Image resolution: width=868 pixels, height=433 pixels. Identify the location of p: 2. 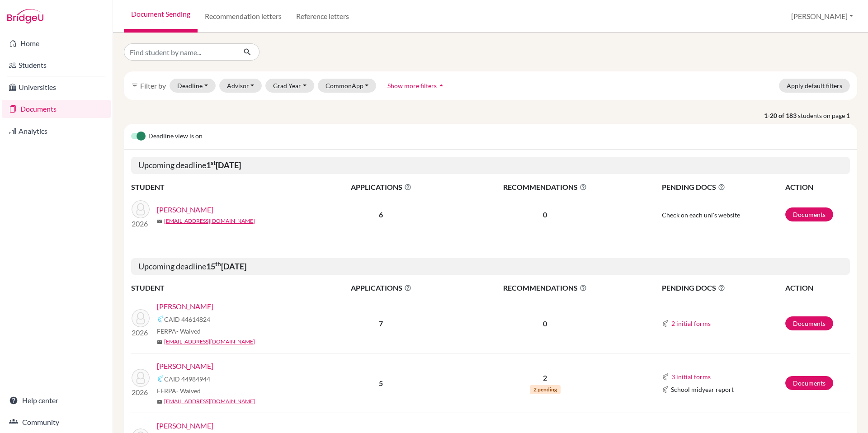
(545, 378).